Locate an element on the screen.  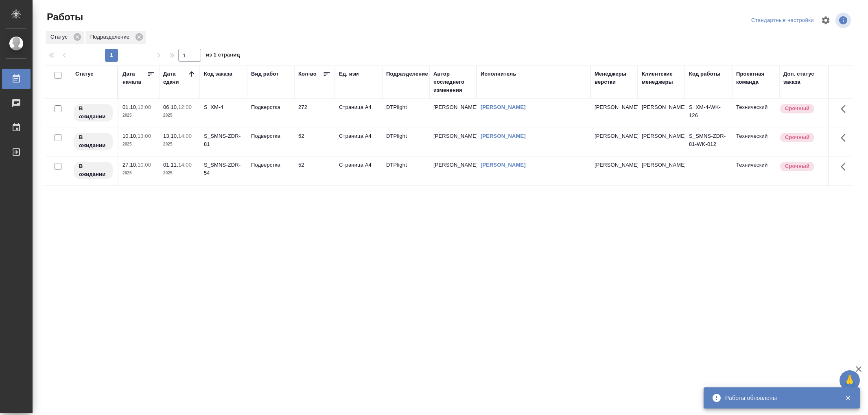
div: Код работы is located at coordinates (704, 74).